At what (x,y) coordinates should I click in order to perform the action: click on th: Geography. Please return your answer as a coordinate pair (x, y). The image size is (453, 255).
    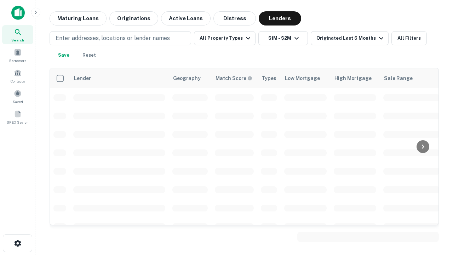
    Looking at the image, I should click on (190, 78).